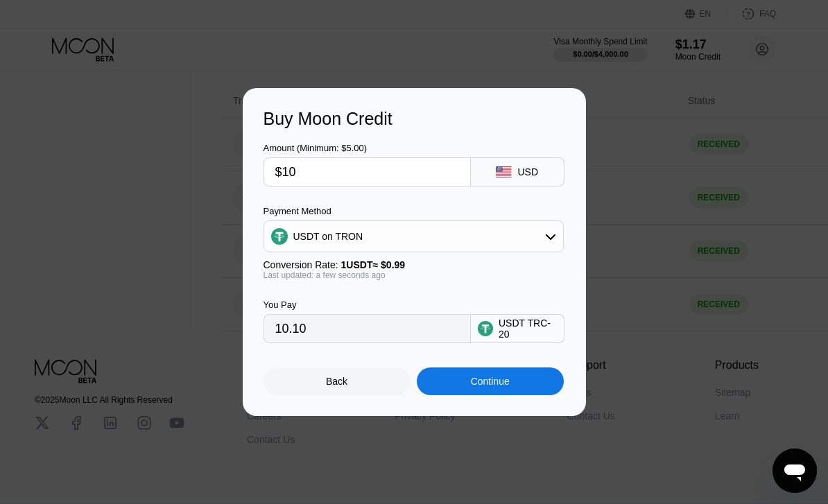 This screenshot has width=828, height=504. I want to click on input: $0.00, so click(367, 172).